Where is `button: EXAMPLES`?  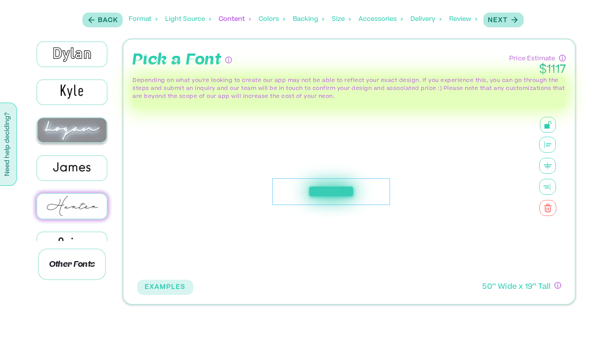 button: EXAMPLES is located at coordinates (165, 287).